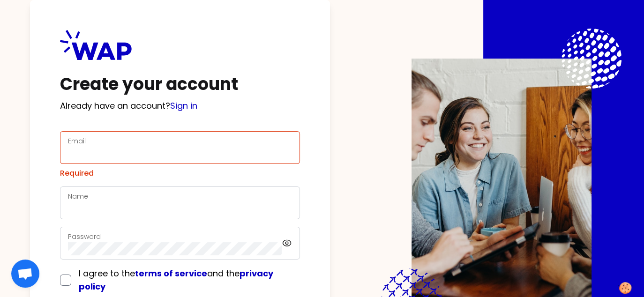  What do you see at coordinates (85, 237) in the screenshot?
I see `label: Password` at bounding box center [85, 237].